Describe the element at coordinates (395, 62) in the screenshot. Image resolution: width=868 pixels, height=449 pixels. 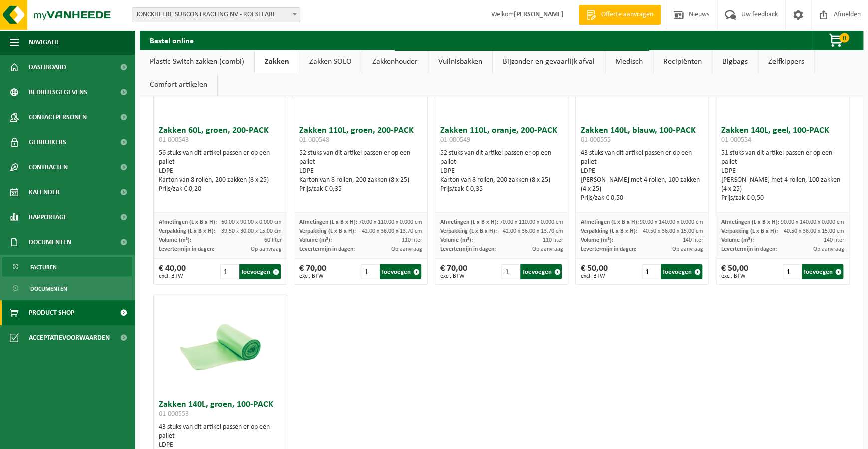
I see `a: Zakkenhouder` at that location.